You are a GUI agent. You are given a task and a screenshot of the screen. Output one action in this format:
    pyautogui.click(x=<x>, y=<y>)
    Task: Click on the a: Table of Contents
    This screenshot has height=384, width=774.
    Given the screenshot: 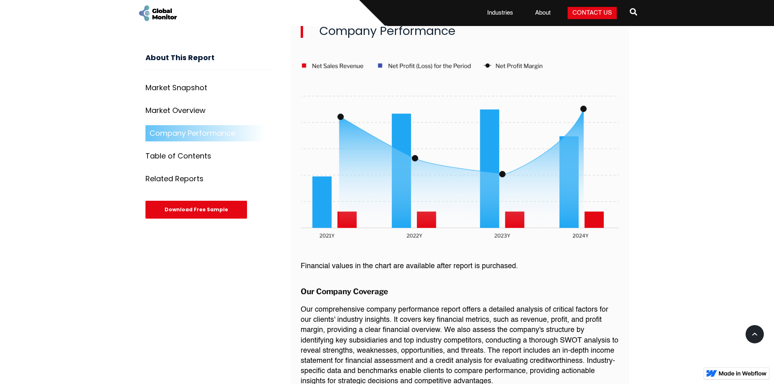 What is the action you would take?
    pyautogui.click(x=208, y=156)
    